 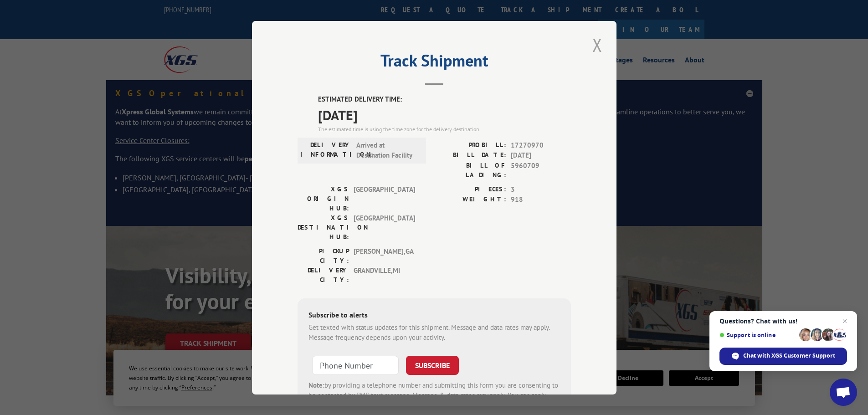 What do you see at coordinates (316, 384) in the screenshot?
I see `strong: Note:` at bounding box center [316, 384].